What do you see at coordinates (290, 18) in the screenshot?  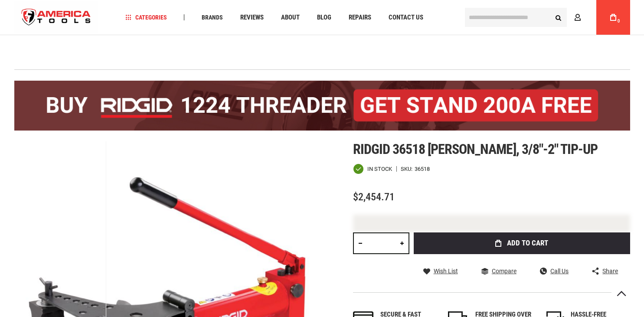 I see `a: About` at bounding box center [290, 18].